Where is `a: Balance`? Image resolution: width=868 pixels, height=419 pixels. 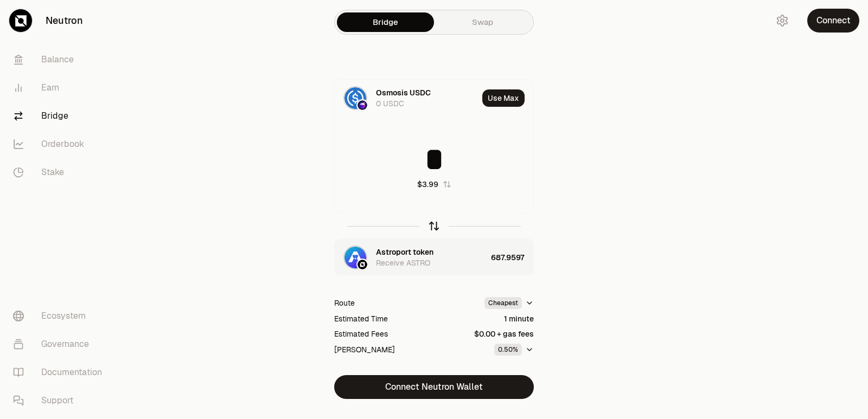 a: Balance is located at coordinates (61, 60).